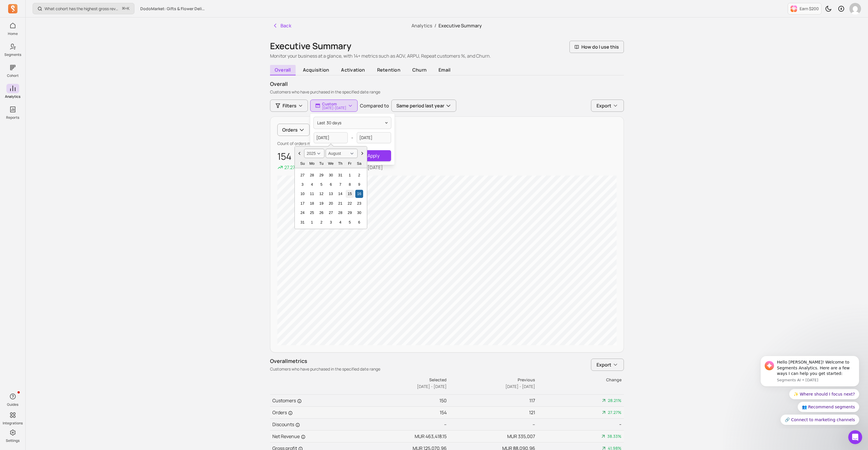  What do you see at coordinates (374, 106) in the screenshot?
I see `p: Compared to` at bounding box center [374, 106].